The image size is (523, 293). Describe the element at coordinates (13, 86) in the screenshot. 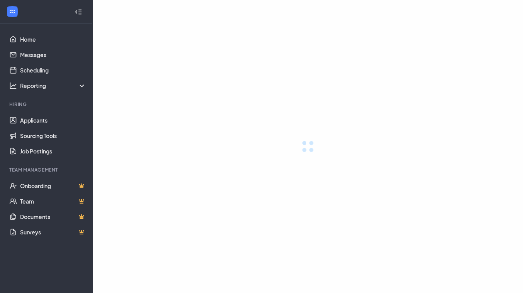

I see `svg: Analysis` at that location.